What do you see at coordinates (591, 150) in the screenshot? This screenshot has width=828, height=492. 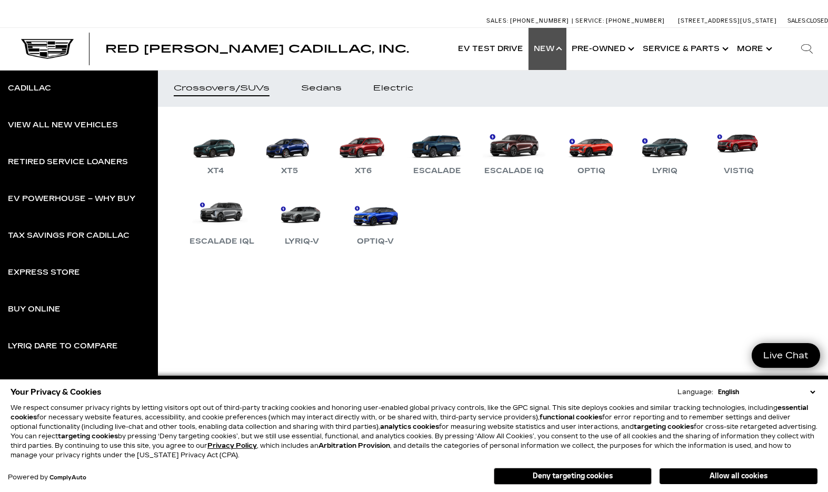 I see `a: OPTIQ` at bounding box center [591, 150].